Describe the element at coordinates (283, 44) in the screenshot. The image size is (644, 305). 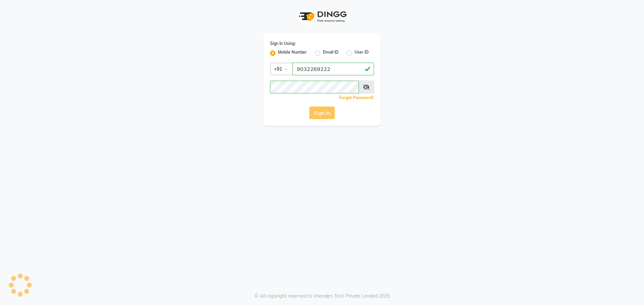
I see `label: Sign In Using:` at that location.